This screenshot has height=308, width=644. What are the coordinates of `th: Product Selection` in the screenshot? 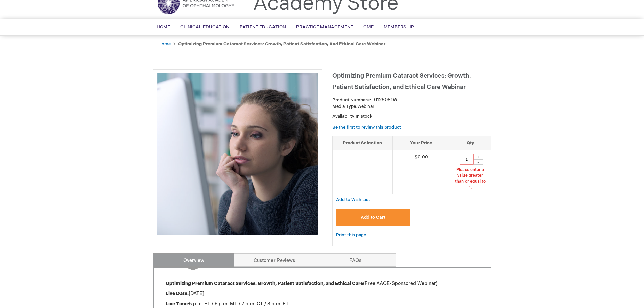 It's located at (363, 143).